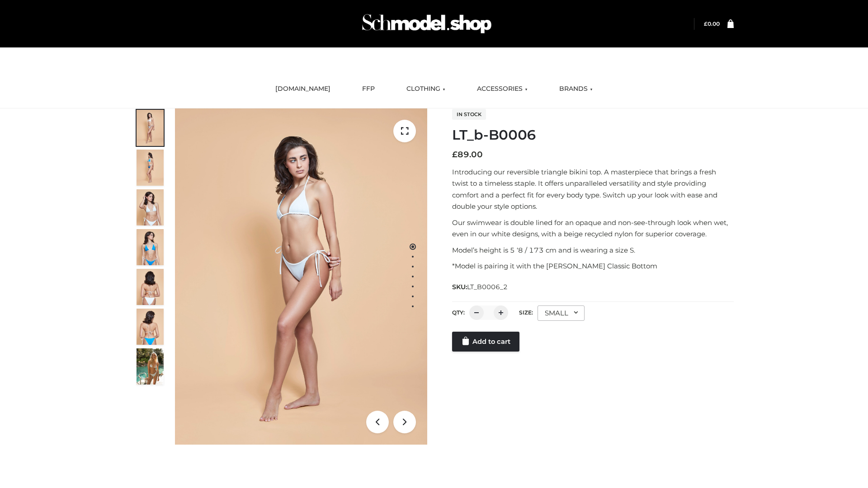 The width and height of the screenshot is (868, 488). I want to click on p: Our swimwear is double lined for an opaque and non-see-through look when wet, even in our white d..., so click(593, 228).